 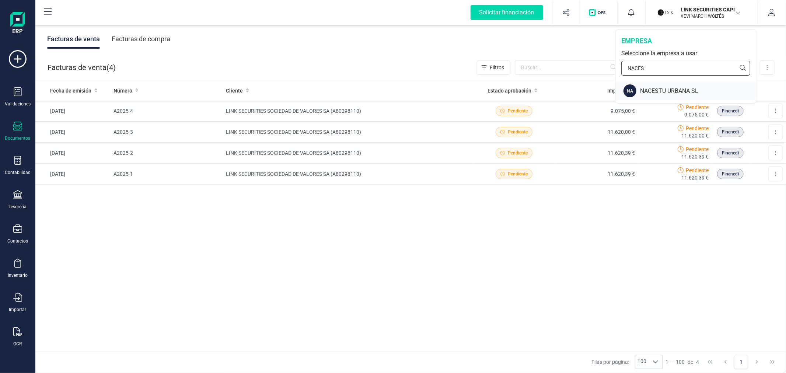 I want to click on div: Facturas de compra, so click(x=141, y=39).